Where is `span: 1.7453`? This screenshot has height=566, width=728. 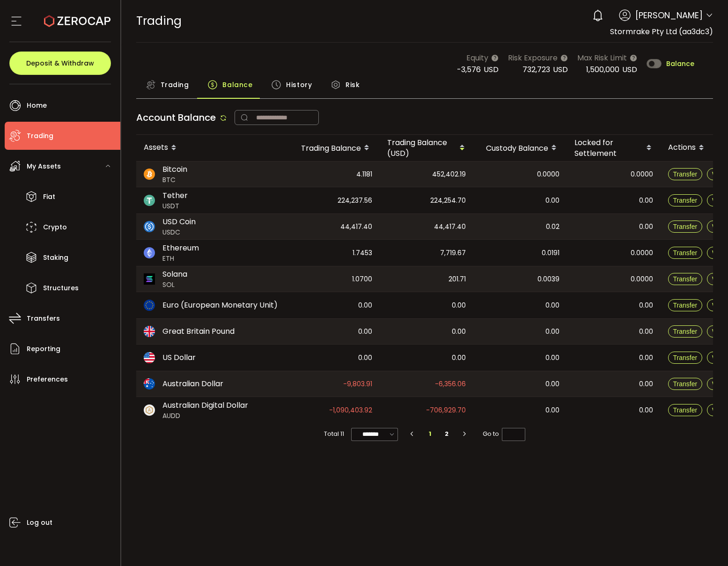
span: 1.7453 is located at coordinates (363, 253).